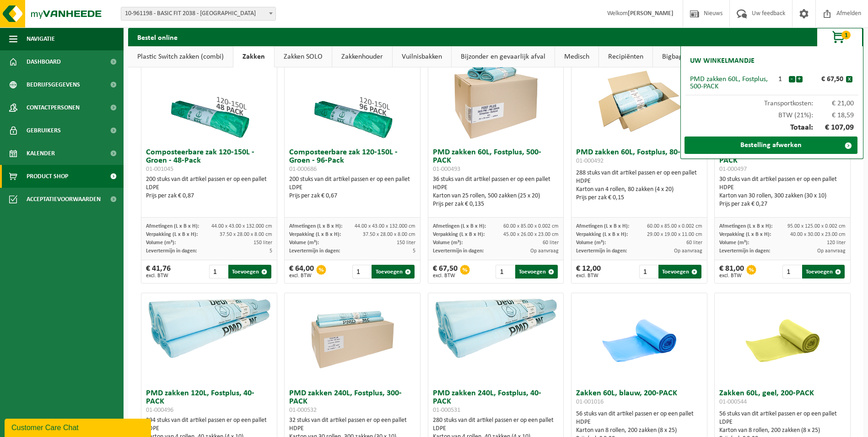  Describe the element at coordinates (733, 402) in the screenshot. I see `span: 01-000544` at that location.